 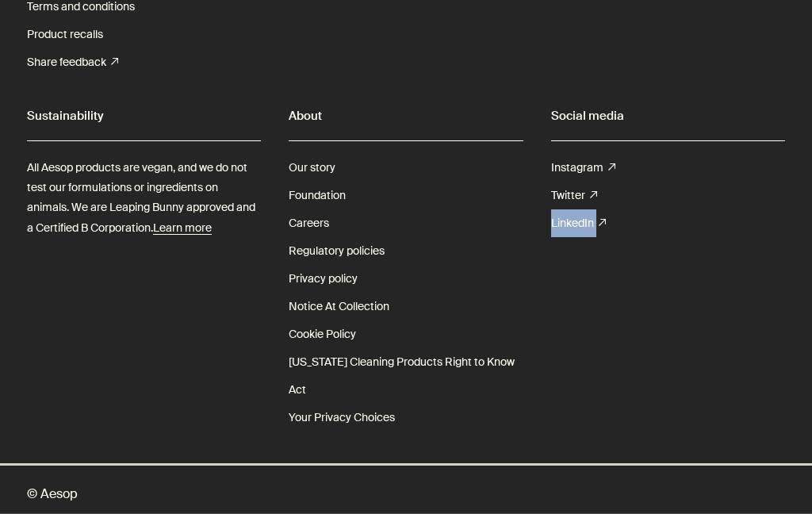 What do you see at coordinates (578, 223) in the screenshot?
I see `a: LinkedIn` at bounding box center [578, 223].